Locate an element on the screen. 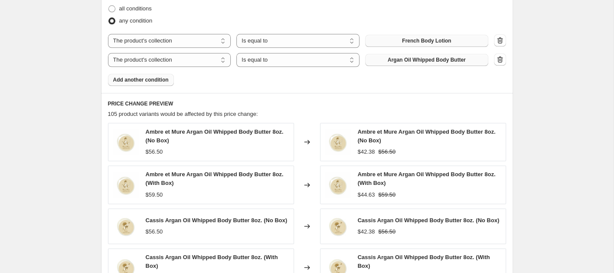  span: all conditions is located at coordinates (135, 8).